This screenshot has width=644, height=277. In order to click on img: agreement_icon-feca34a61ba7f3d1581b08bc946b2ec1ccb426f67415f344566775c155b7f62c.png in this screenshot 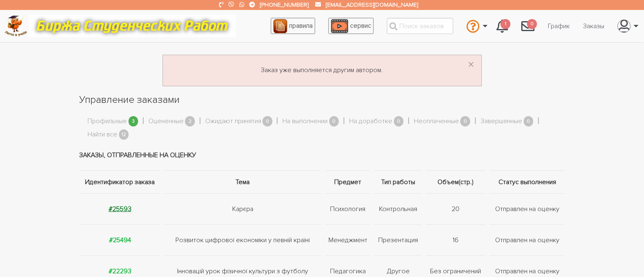, I will do `click(280, 27)`.